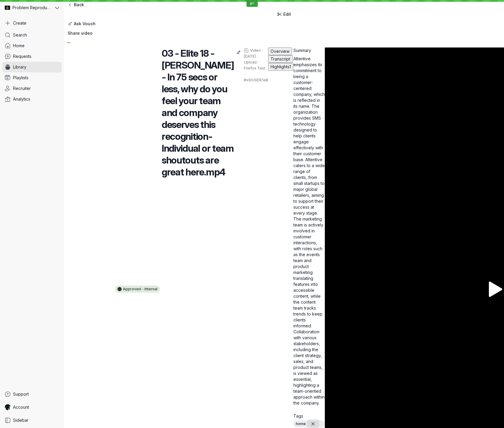 This screenshot has height=428, width=504. What do you see at coordinates (32, 88) in the screenshot?
I see `a: Recruiter` at bounding box center [32, 88].